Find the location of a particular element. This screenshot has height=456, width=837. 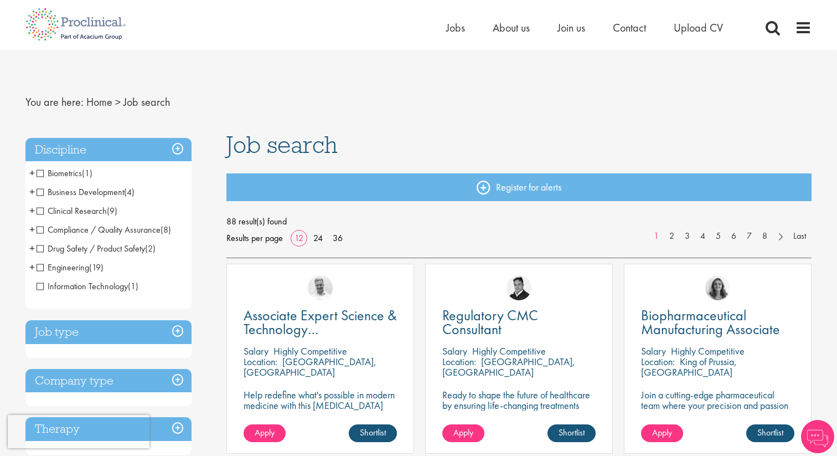

span: Biopharmaceutical Manufacturing Associate is located at coordinates (711, 322).